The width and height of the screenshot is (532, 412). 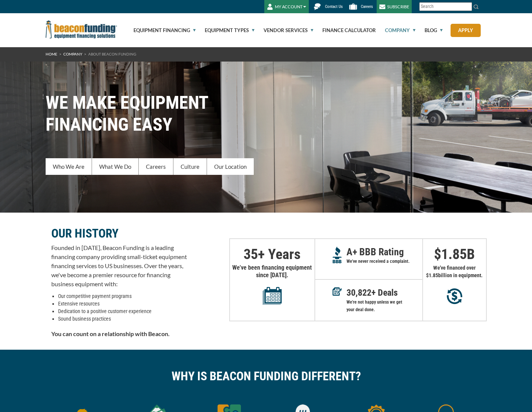 What do you see at coordinates (112, 54) in the screenshot?
I see `span: About Beacon Funding` at bounding box center [112, 54].